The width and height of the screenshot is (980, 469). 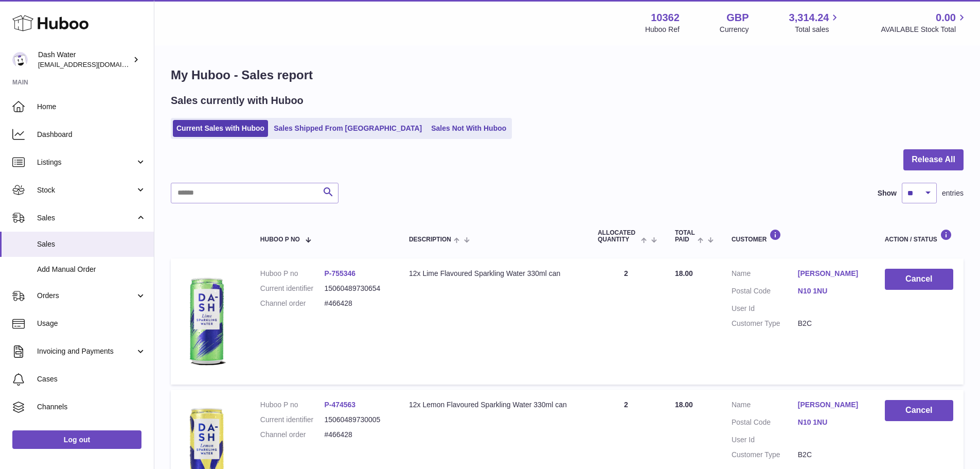 What do you see at coordinates (737, 17) in the screenshot?
I see `strong: GBP` at bounding box center [737, 17].